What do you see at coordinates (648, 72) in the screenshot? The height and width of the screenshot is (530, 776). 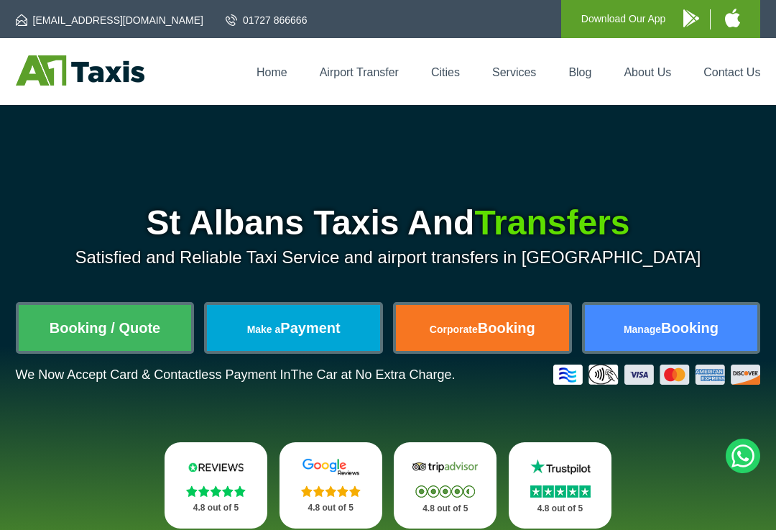 I see `a: About Us` at bounding box center [648, 72].